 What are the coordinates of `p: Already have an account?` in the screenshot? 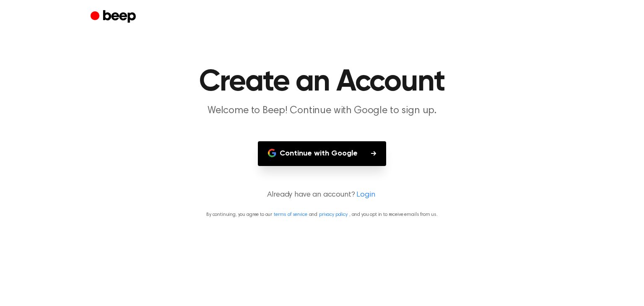 It's located at (322, 195).